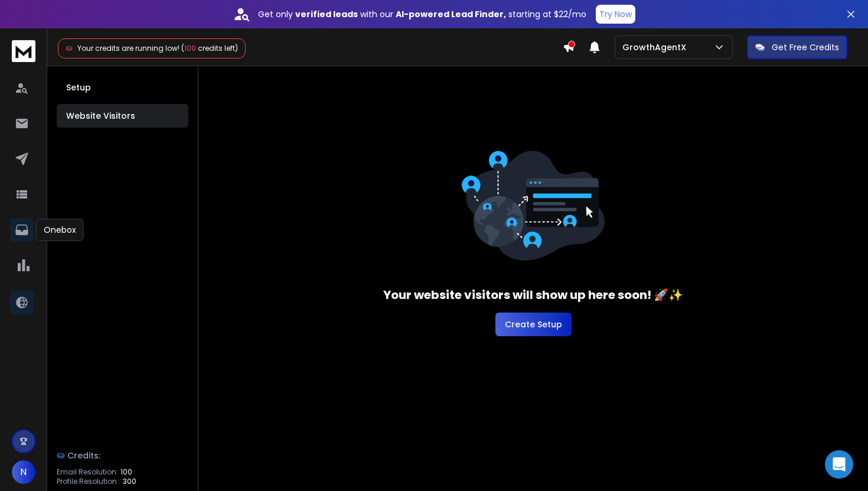  Describe the element at coordinates (129, 481) in the screenshot. I see `span: 300` at that location.